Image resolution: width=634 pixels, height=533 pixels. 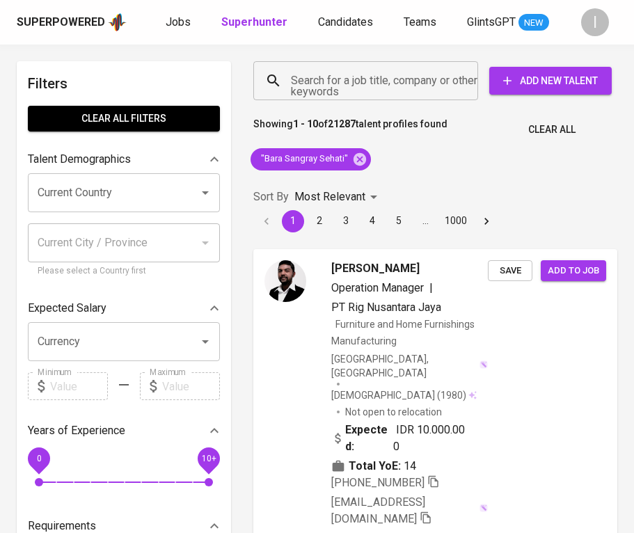 What do you see at coordinates (255, 22) in the screenshot?
I see `a: Superhunter` at bounding box center [255, 22].